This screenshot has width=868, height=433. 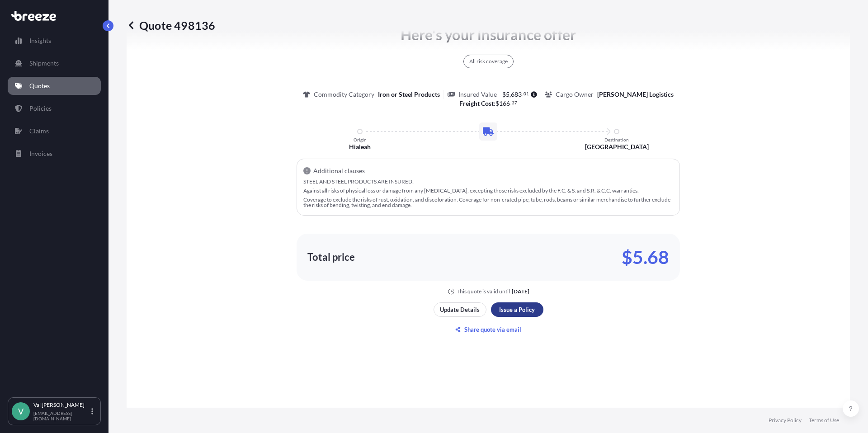 I want to click on p: This quote is valid until, so click(x=483, y=292).